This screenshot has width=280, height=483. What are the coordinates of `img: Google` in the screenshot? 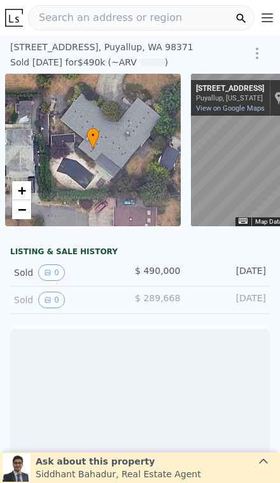 It's located at (215, 218).